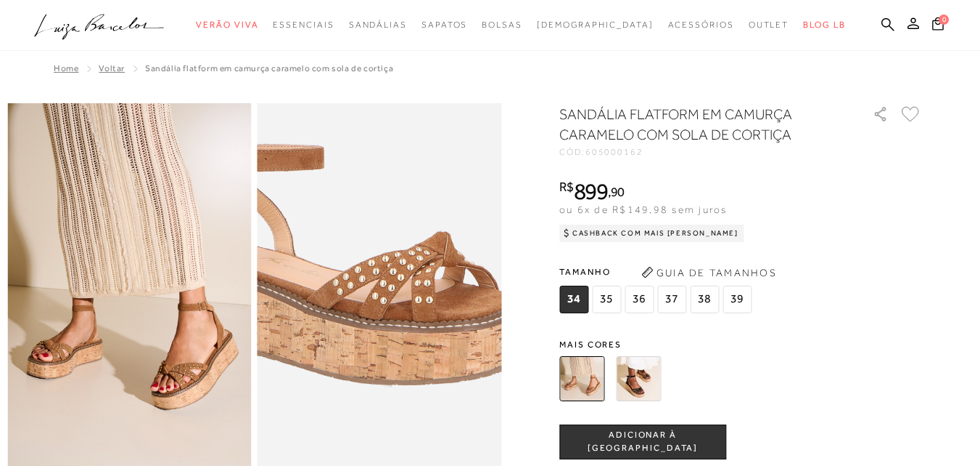 The height and width of the screenshot is (466, 980). Describe the element at coordinates (567, 187) in the screenshot. I see `i: R$` at that location.